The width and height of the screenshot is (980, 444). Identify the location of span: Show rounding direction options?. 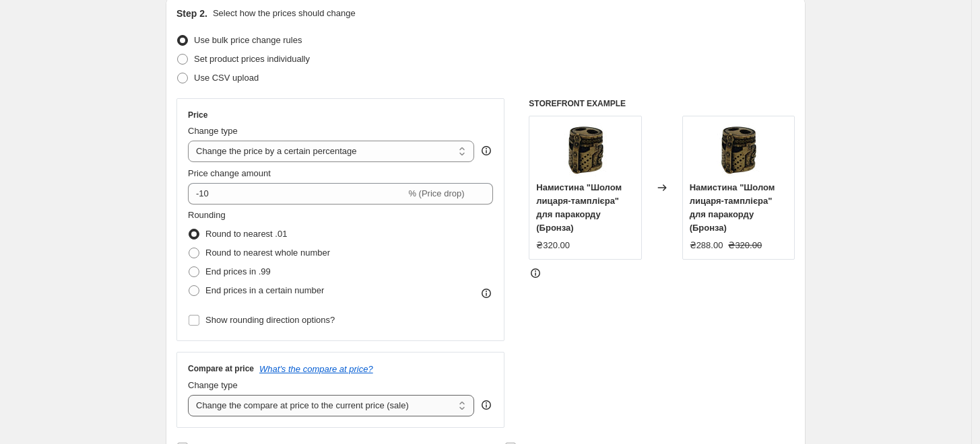
(270, 320).